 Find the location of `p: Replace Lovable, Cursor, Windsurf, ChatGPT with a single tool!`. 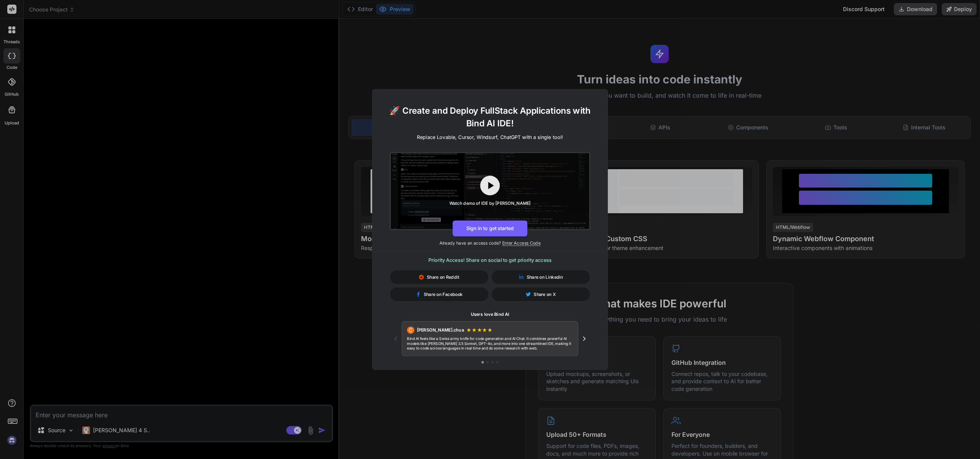

p: Replace Lovable, Cursor, Windsurf, ChatGPT with a single tool! is located at coordinates (490, 137).